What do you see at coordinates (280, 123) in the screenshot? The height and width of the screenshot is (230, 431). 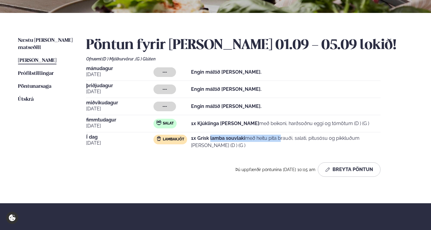 I see `p: með beikoni, harðsoðnu eggi og tómötum (D ) (G )` at bounding box center [280, 123].